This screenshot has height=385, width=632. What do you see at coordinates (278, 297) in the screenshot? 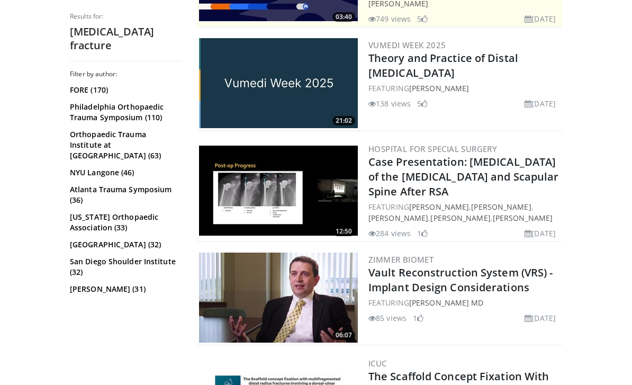
I see `img: 4fe15e47-5593-4f1c-bc98-06f74cd50052.300x170_q85_crop-smart_upscale.jpg` at bounding box center [278, 297].